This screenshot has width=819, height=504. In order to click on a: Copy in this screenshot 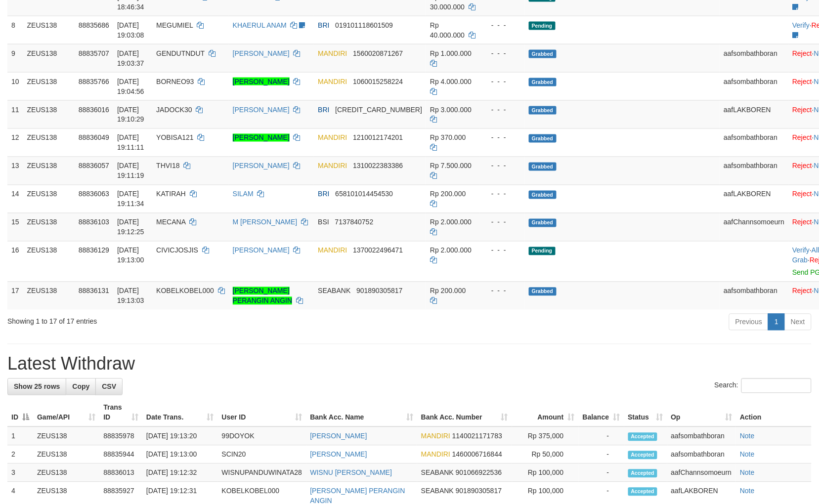, I will do `click(81, 387)`.